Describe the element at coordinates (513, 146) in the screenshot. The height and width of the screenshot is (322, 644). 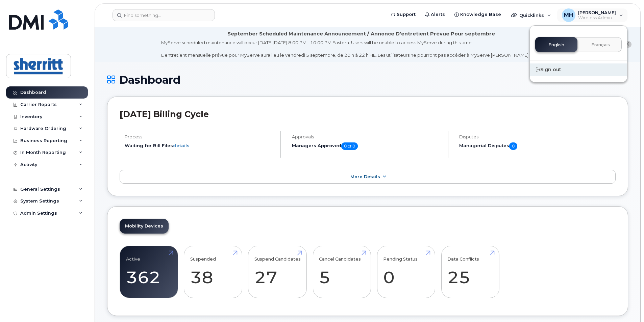
I see `span: 0` at that location.